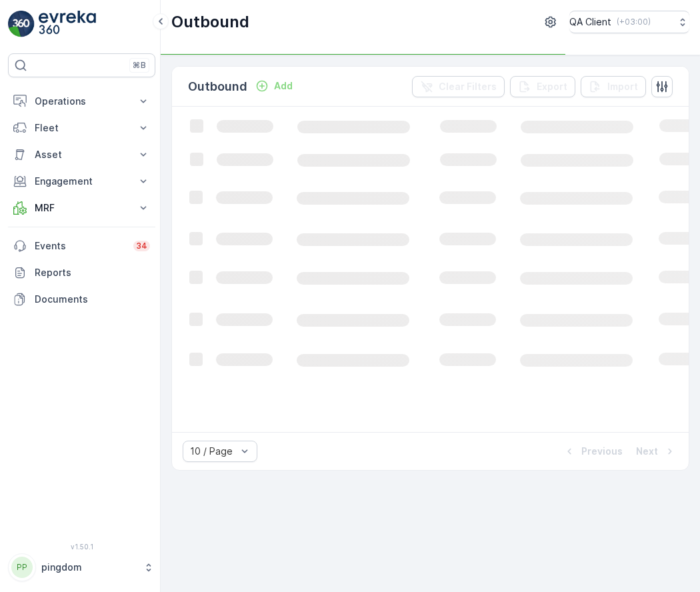 This screenshot has width=700, height=592. What do you see at coordinates (623, 87) in the screenshot?
I see `p: Import` at bounding box center [623, 87].